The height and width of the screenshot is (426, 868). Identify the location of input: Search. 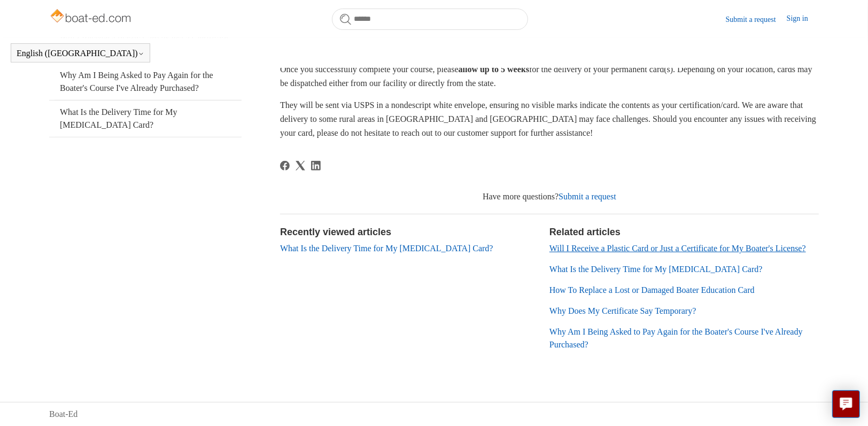
(430, 19).